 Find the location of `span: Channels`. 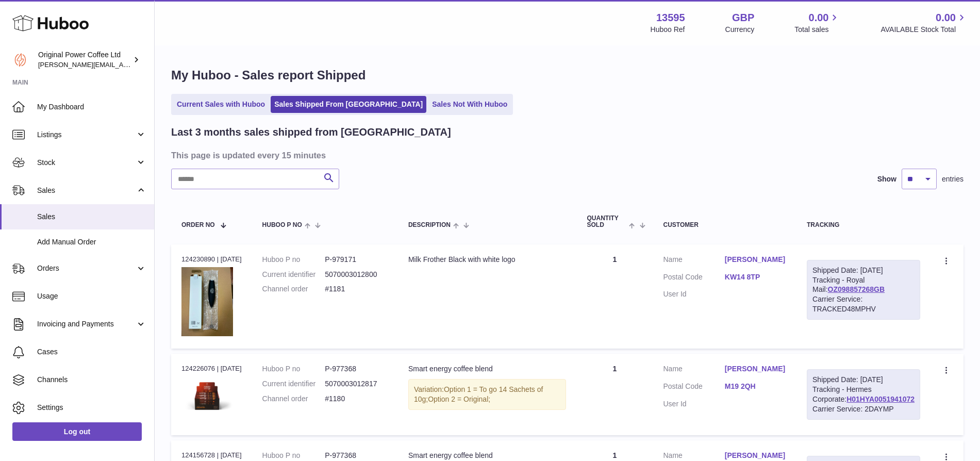

span: Channels is located at coordinates (92, 380).